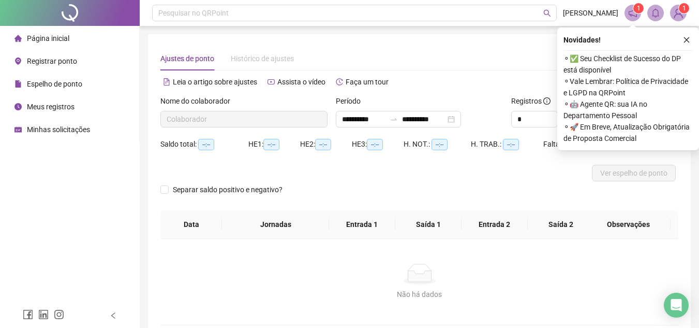 This screenshot has height=328, width=699. Describe the element at coordinates (326, 144) in the screenshot. I see `div: HE 2:` at that location.